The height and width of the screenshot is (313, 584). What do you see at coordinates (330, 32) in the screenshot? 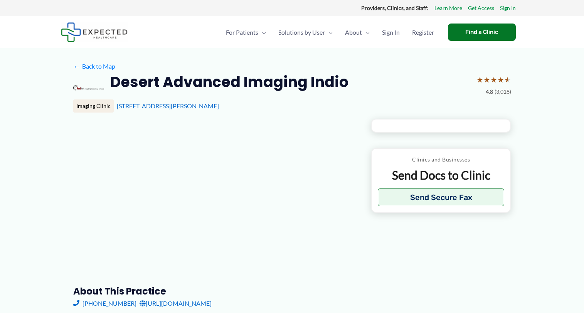
I see `nav: Primary Site Navigation` at bounding box center [330, 32].